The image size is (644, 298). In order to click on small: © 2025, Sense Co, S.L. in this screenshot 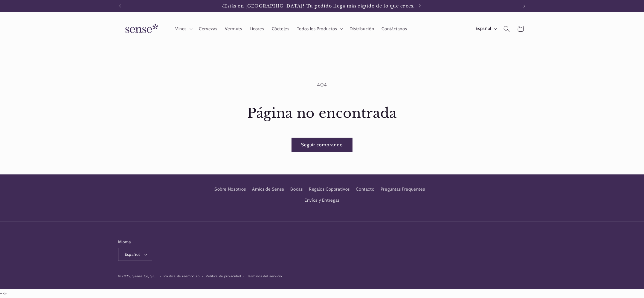, I will do `click(138, 276)`.